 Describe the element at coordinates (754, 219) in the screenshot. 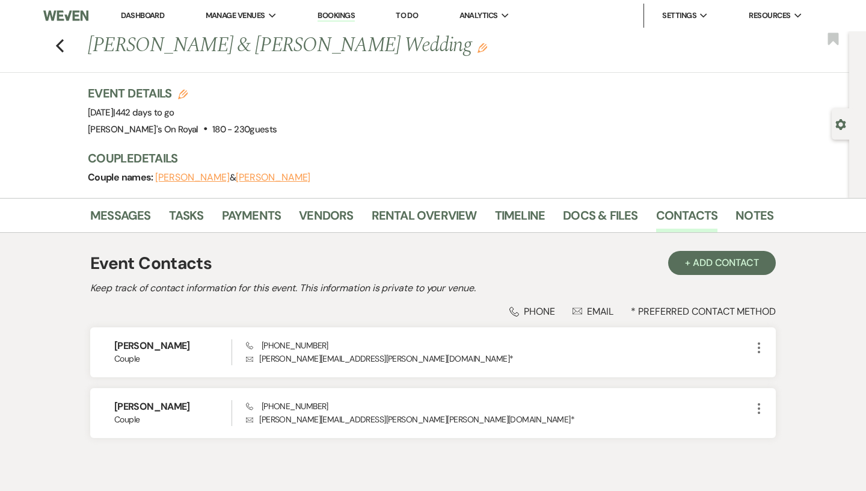

I see `a: Notes` at that location.